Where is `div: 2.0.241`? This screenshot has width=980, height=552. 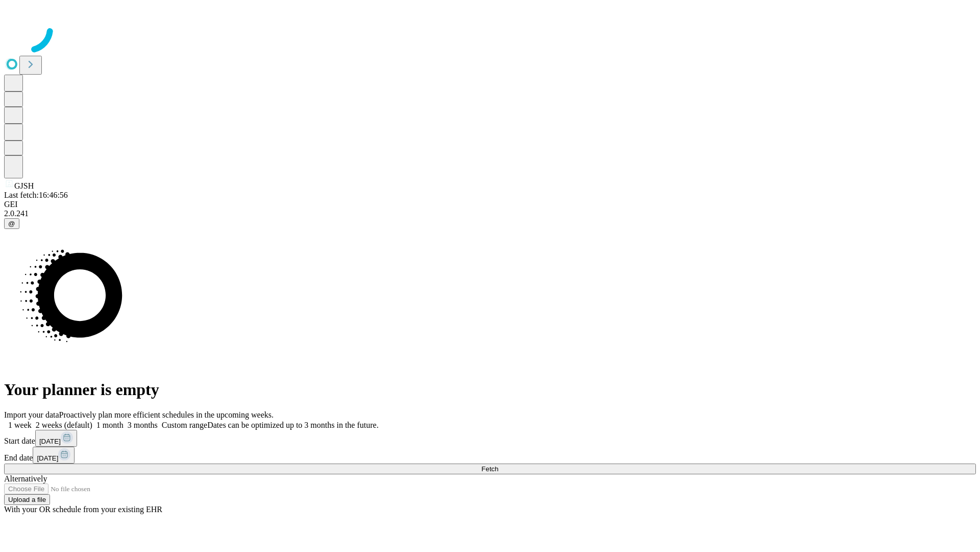
div: 2.0.241 is located at coordinates (490, 213).